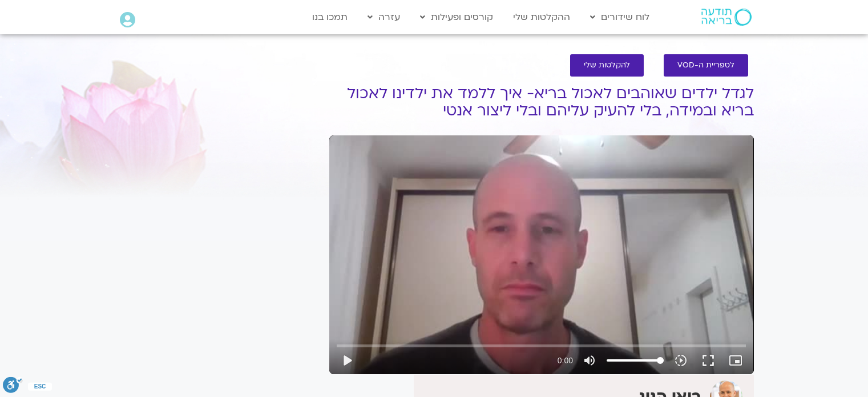  I want to click on span: לספריית ה-VOD, so click(706, 65).